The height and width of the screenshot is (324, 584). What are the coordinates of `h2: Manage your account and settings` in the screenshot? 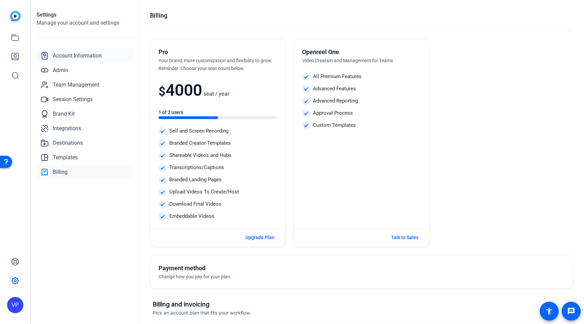 It's located at (85, 23).